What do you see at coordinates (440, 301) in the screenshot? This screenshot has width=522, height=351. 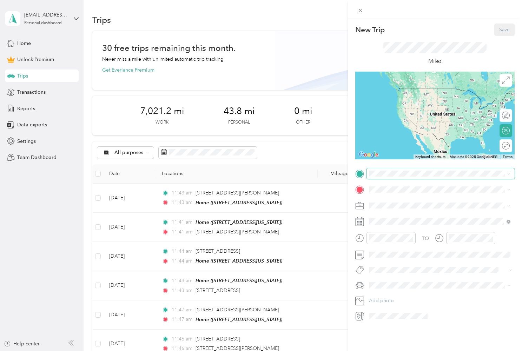 I see `button: Add photo` at bounding box center [440, 301].